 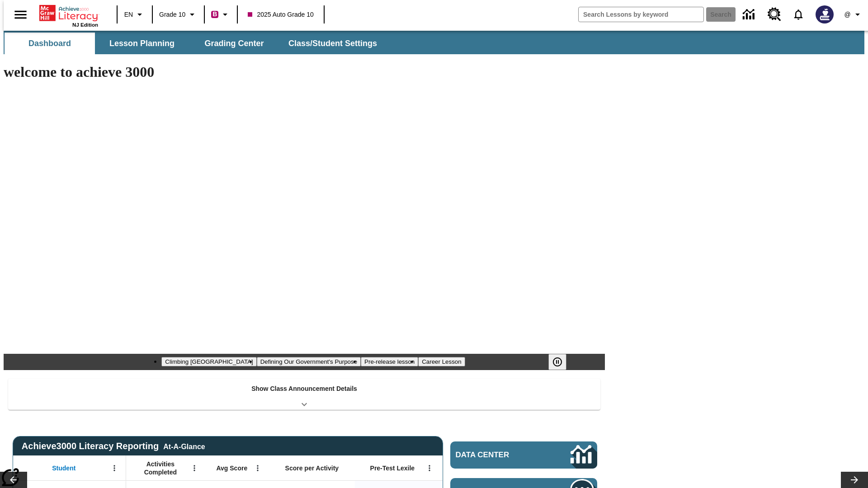 I want to click on div: Home, so click(x=69, y=15).